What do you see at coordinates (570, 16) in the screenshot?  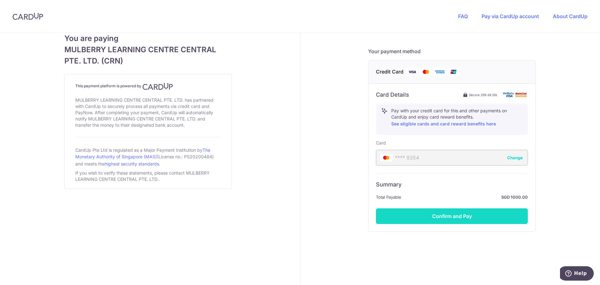 I see `a: About CardUp` at bounding box center [570, 16].